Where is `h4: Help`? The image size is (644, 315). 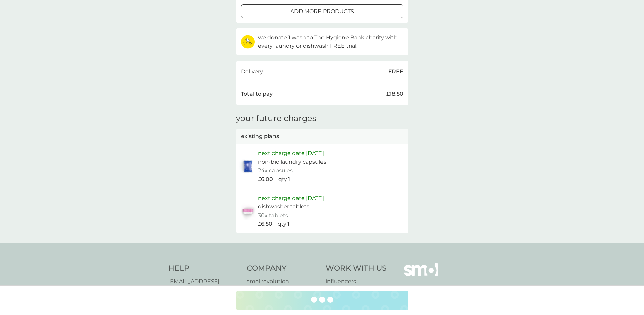 h4: Help is located at coordinates (204, 268).